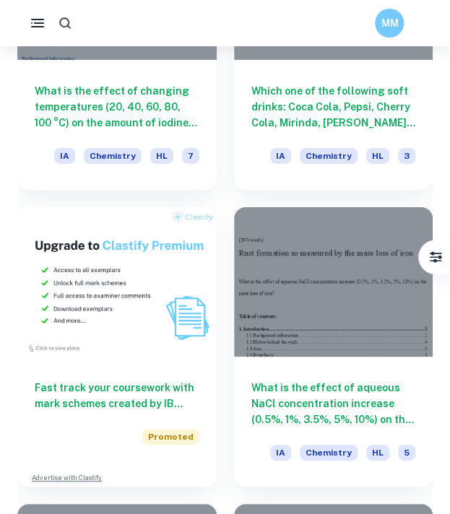 The width and height of the screenshot is (450, 514). What do you see at coordinates (334, 404) in the screenshot?
I see `h6: What is the effect of aqueous NaCl concentration increase (0.5%, 1%, 3.5%, 5%, 10%) on the mass l...` at bounding box center [334, 404].